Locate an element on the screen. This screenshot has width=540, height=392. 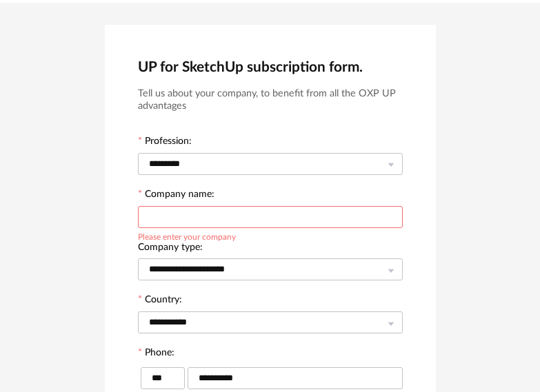
label: Country: is located at coordinates (160, 301).